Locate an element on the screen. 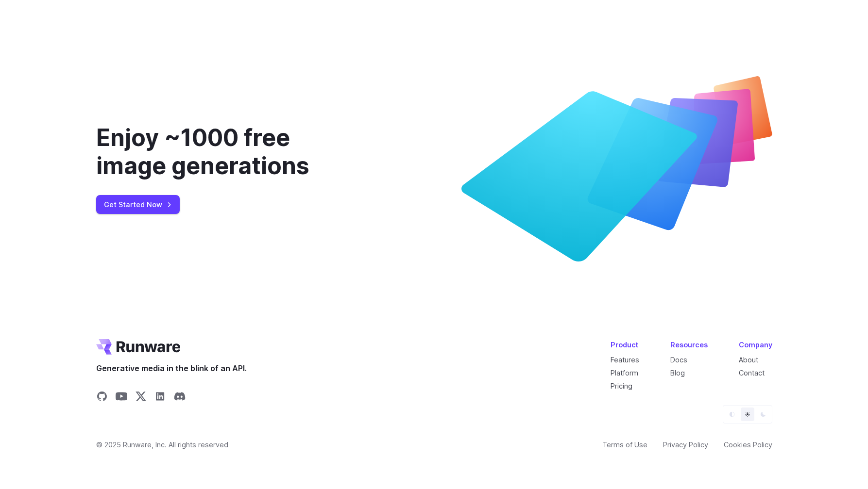 The width and height of the screenshot is (868, 489). div: Resources is located at coordinates (689, 345).